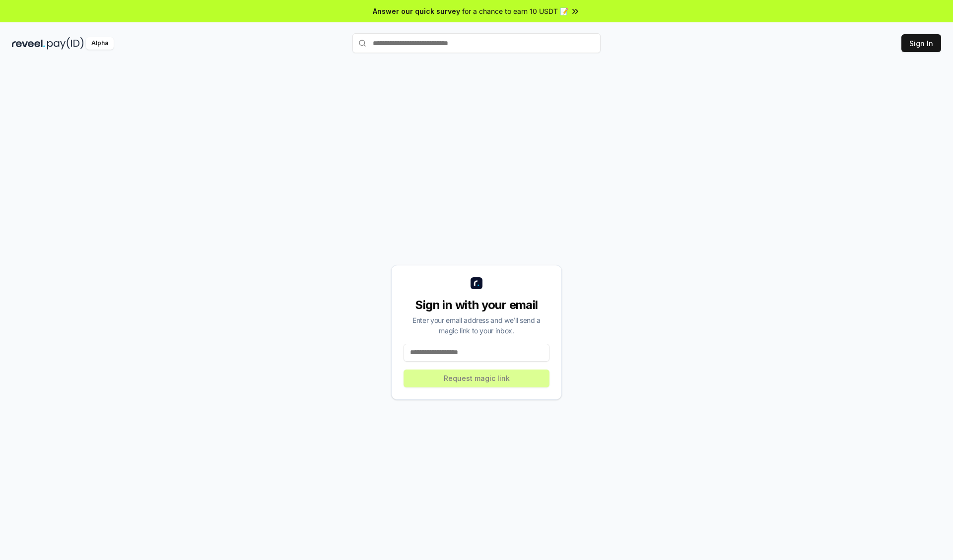  What do you see at coordinates (476, 325) in the screenshot?
I see `div: Enter your email address and we’ll send a magic link to your inbox.` at bounding box center [476, 325].